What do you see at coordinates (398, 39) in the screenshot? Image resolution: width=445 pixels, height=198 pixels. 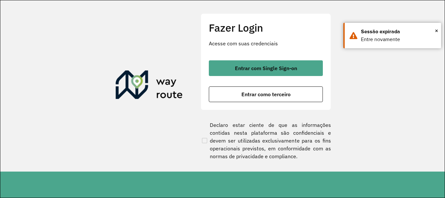 I see `div: Entre novamente` at bounding box center [398, 39].